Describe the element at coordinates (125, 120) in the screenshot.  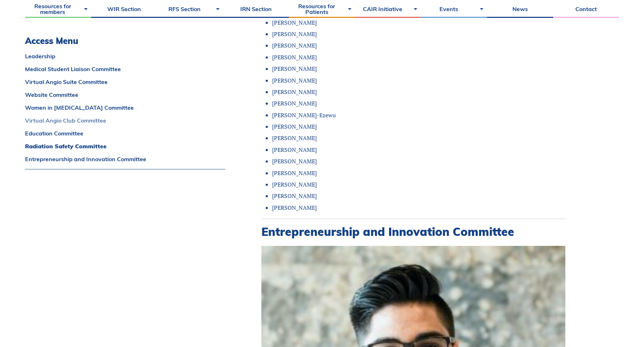
I see `a: Virtual Angio Club Committee` at that location.